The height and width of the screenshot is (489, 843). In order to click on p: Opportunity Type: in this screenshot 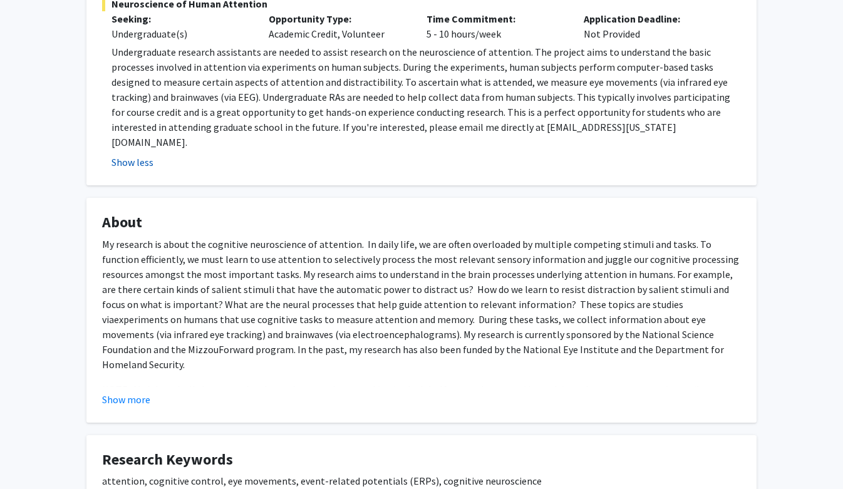, I will do `click(338, 19)`.